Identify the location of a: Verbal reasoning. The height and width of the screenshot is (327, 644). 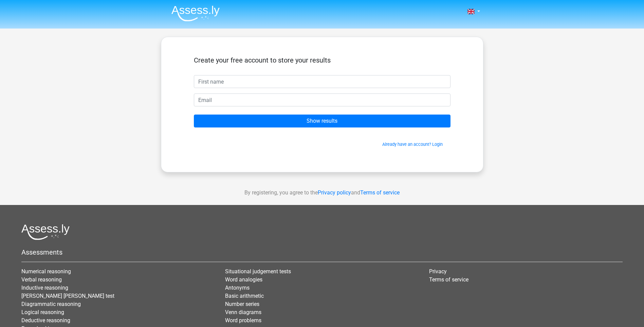
(42, 279).